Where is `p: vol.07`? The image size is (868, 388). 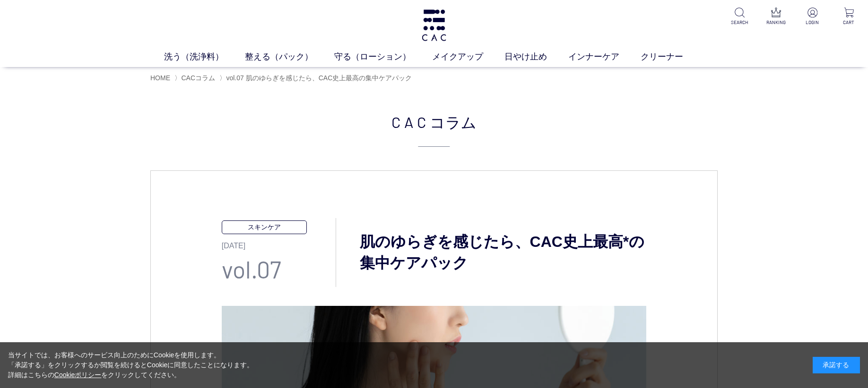 p: vol.07 is located at coordinates (279, 269).